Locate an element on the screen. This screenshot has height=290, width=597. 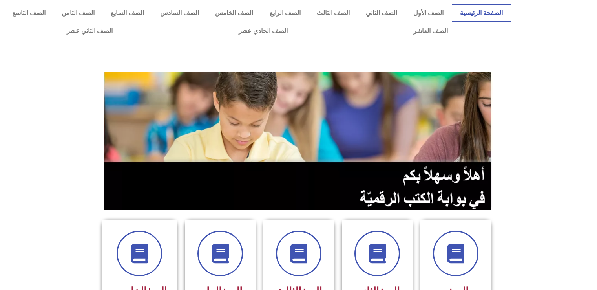
a: الصف السادس is located at coordinates (180, 13).